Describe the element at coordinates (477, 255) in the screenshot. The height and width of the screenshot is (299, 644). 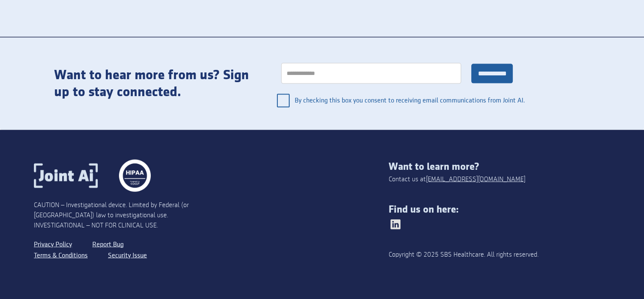
I see `div: Copyright © 2025 SBS Healthcare. All rights reserved.` at that location.